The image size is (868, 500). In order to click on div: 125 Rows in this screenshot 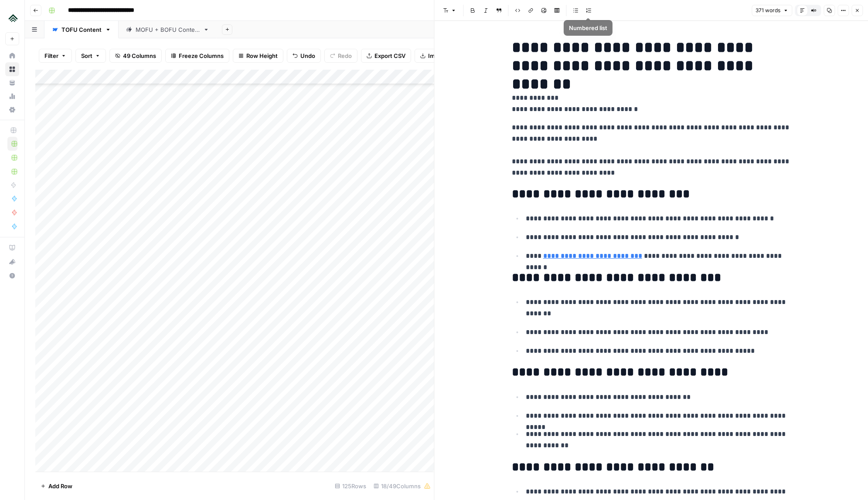, I will do `click(351, 486)`.